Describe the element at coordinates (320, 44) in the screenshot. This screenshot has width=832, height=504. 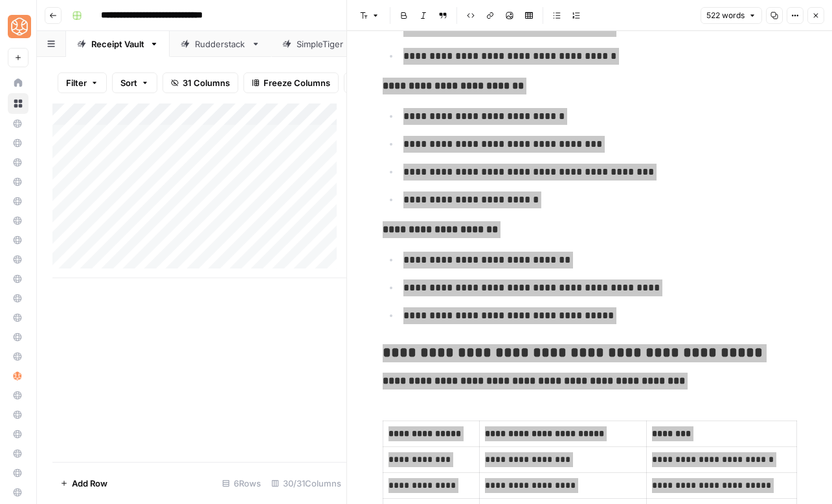
I see `a: SimpleTiger` at that location.